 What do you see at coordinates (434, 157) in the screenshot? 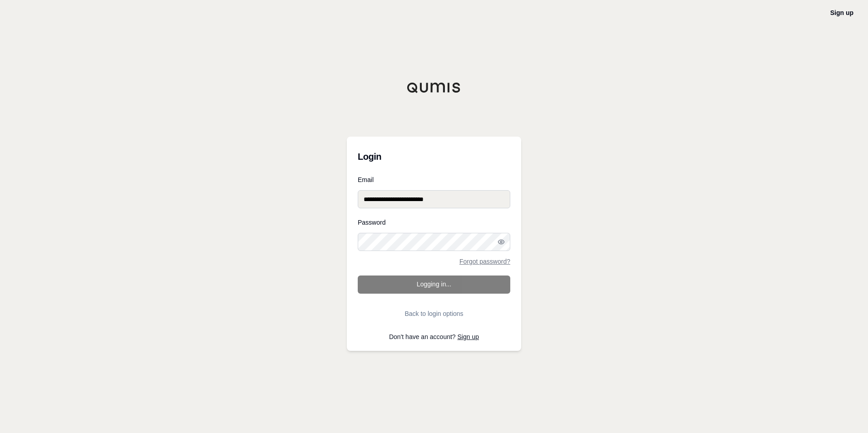
I see `h3: Login` at bounding box center [434, 157].